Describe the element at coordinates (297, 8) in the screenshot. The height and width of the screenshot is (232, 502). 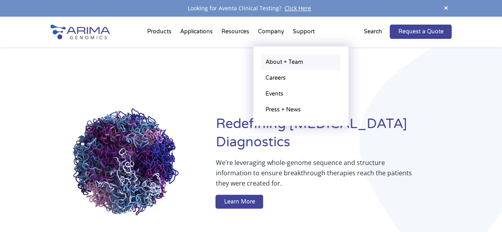
I see `a: Click Here` at that location.